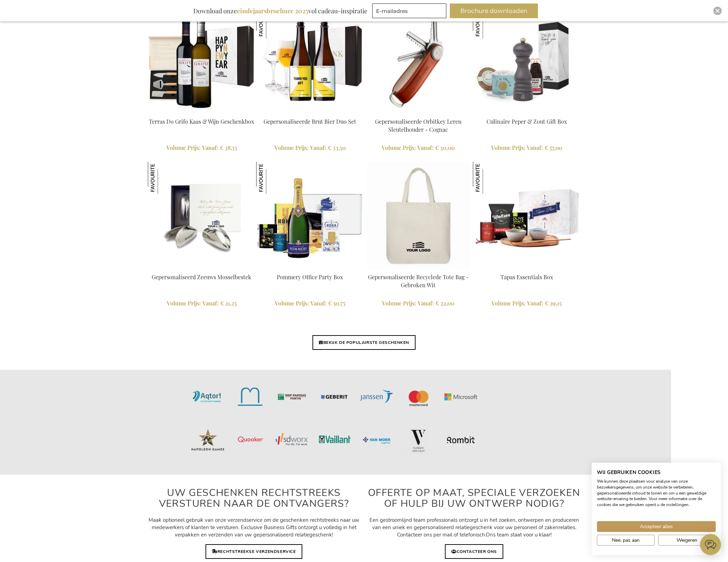  What do you see at coordinates (656, 526) in the screenshot?
I see `button: Accepteer alle cookies` at bounding box center [656, 526].